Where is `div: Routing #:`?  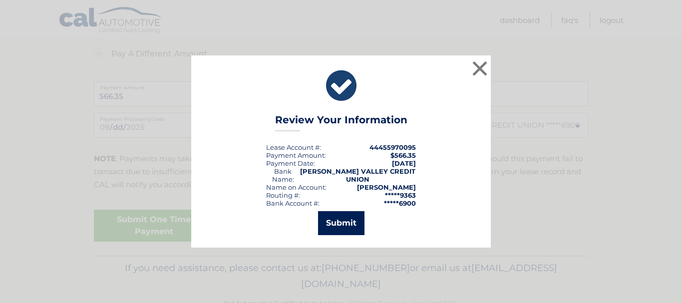
div: Routing #: is located at coordinates (283, 195).